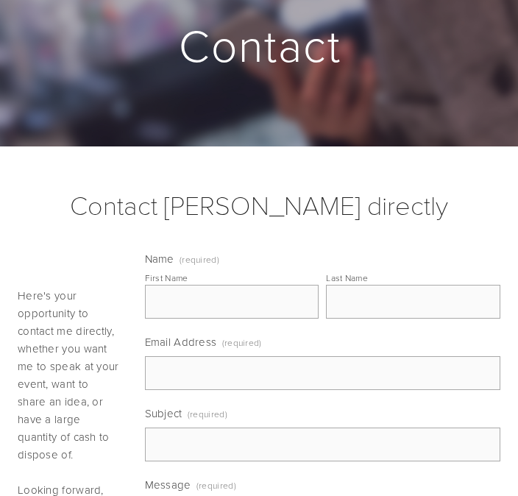  I want to click on div: Last Name, so click(347, 278).